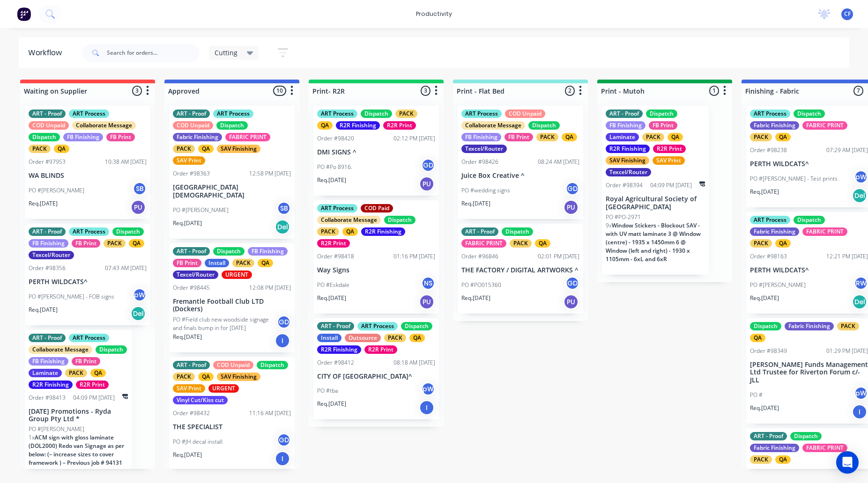 This screenshot has height=483, width=868. I want to click on div: Order #98349, so click(768, 351).